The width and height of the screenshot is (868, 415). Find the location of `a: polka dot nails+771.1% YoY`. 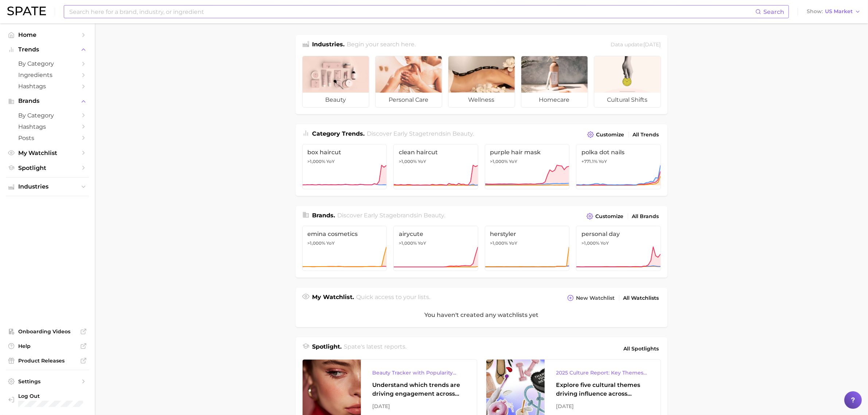

a: polka dot nails+771.1% YoY is located at coordinates (619, 166).